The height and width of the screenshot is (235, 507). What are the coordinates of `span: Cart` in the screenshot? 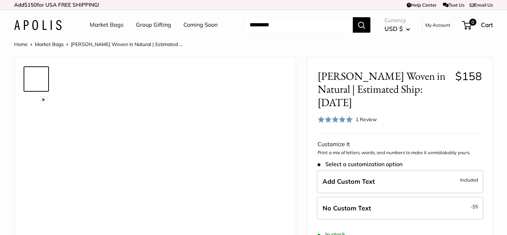 It's located at (487, 25).